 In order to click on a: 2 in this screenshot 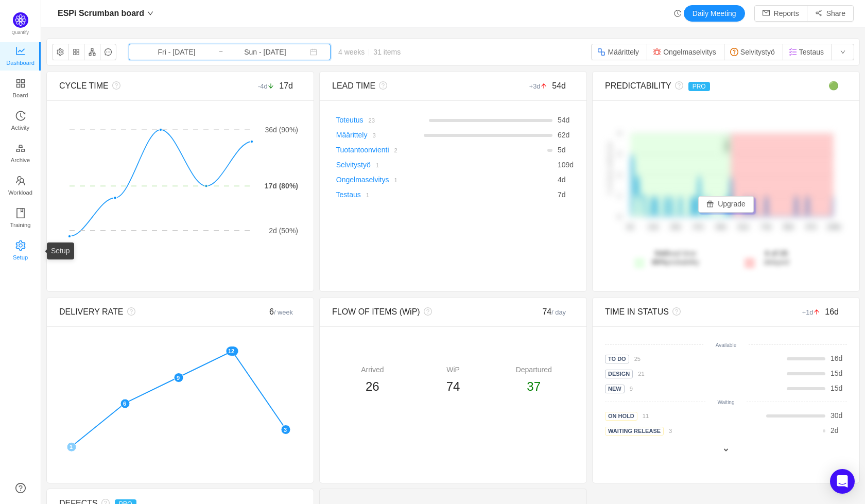, I will do `click(394, 150)`.